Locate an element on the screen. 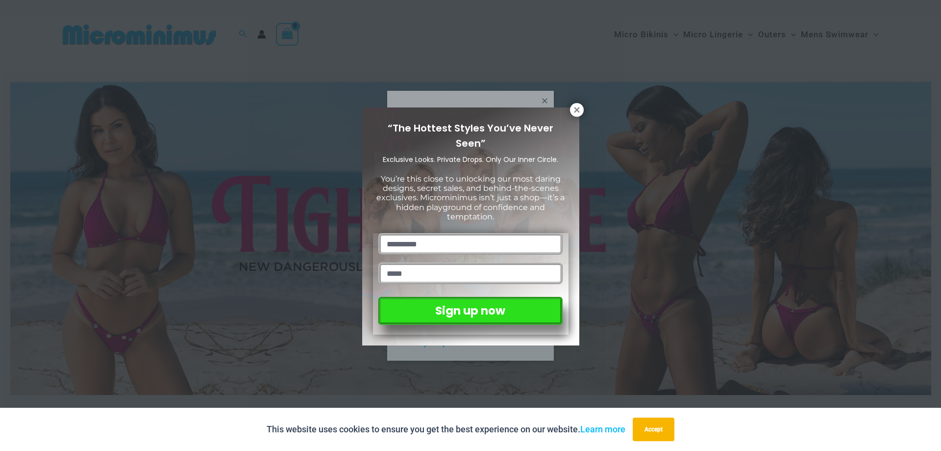 This screenshot has width=941, height=451. button: Accept is located at coordinates (653, 429).